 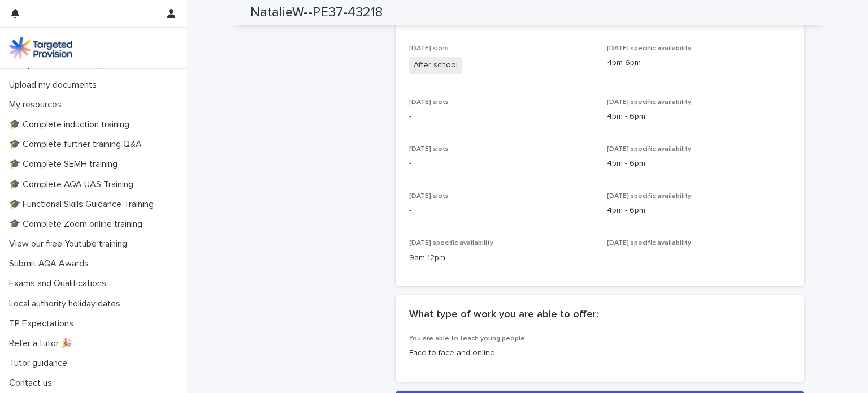 What do you see at coordinates (468, 339) in the screenshot?
I see `span: You are able to teach young people:` at bounding box center [468, 339].